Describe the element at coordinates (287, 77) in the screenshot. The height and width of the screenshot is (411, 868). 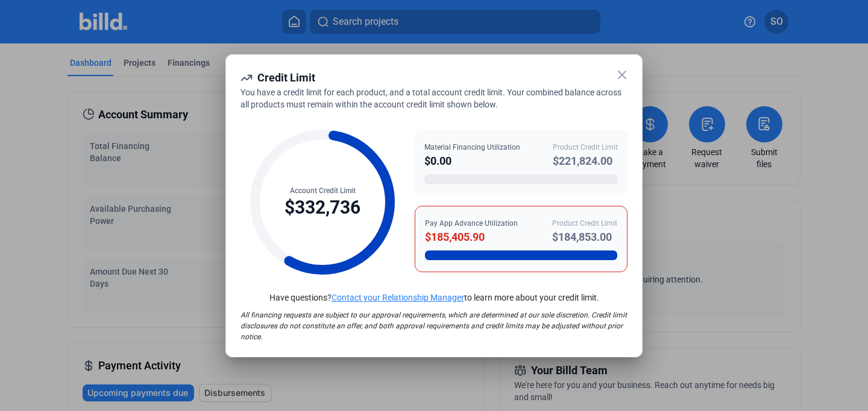
I see `span: Credit Limit` at that location.